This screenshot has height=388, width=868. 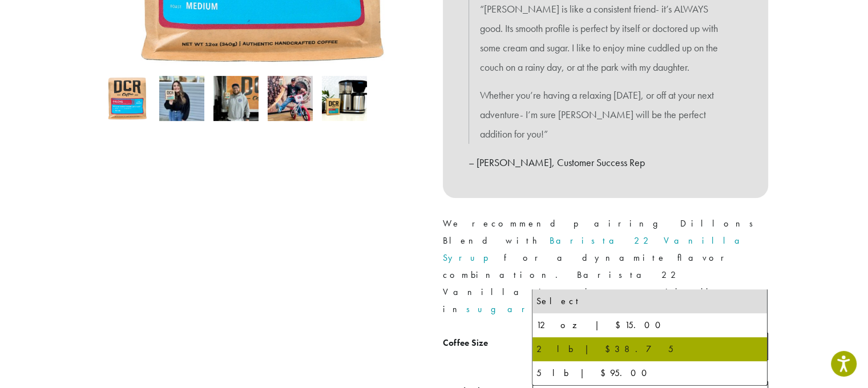 I want to click on img: Dillons - Image 5, so click(x=344, y=98).